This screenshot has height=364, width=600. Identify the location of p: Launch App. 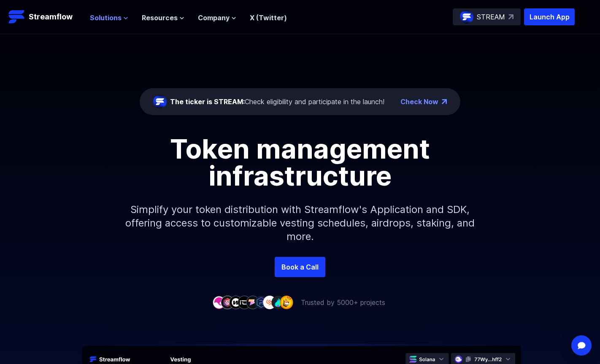
(550, 17).